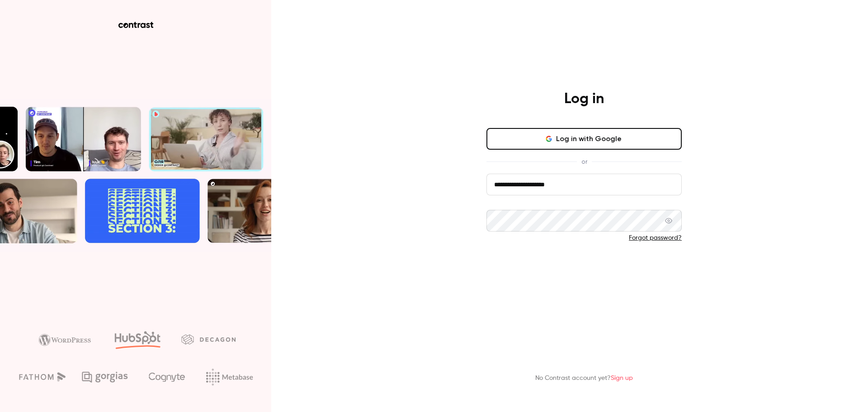 The width and height of the screenshot is (868, 412). Describe the element at coordinates (655, 238) in the screenshot. I see `a: Forgot password?` at that location.